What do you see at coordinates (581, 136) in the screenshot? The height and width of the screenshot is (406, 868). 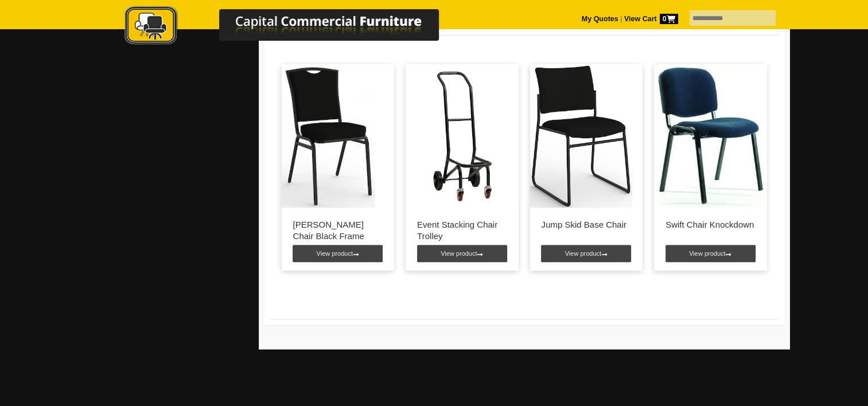 I see `img: Jump Skid Base Chair` at bounding box center [581, 136].